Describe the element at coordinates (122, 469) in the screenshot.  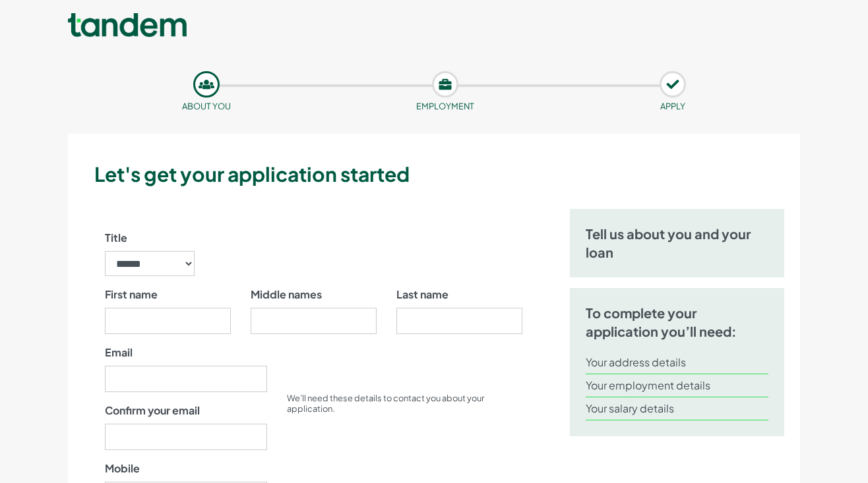
I see `label: Mobile` at that location.